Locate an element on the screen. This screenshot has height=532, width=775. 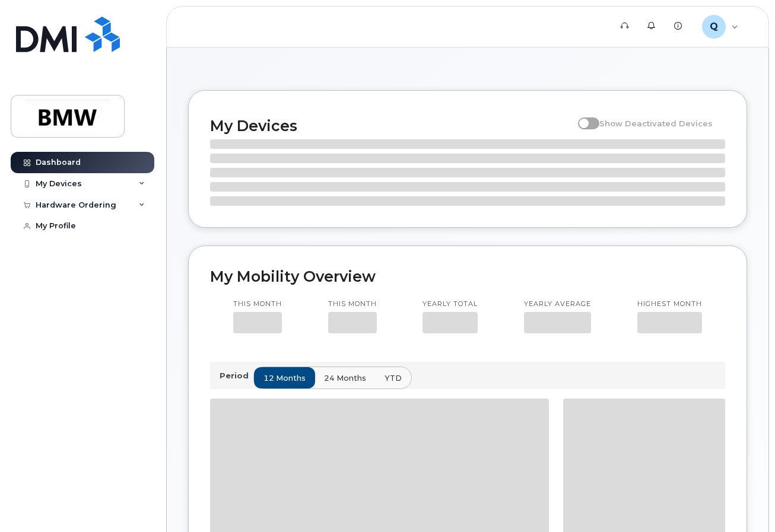
p: Yearly total is located at coordinates (450, 305).